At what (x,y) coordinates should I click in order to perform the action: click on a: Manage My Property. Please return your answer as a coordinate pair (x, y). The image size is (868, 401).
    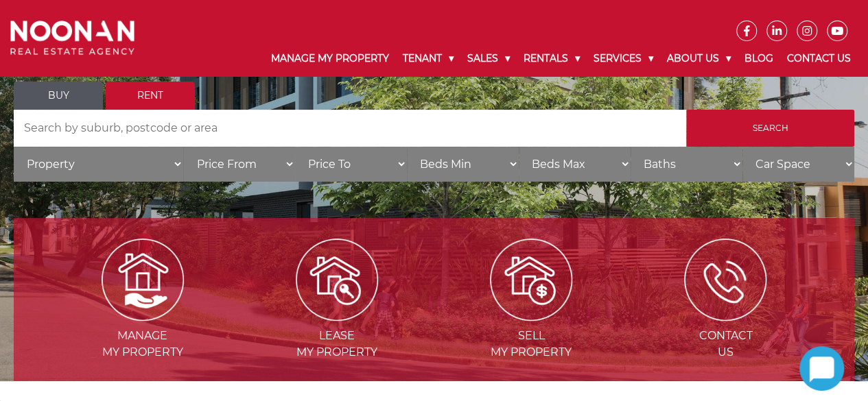
    Looking at the image, I should click on (330, 58).